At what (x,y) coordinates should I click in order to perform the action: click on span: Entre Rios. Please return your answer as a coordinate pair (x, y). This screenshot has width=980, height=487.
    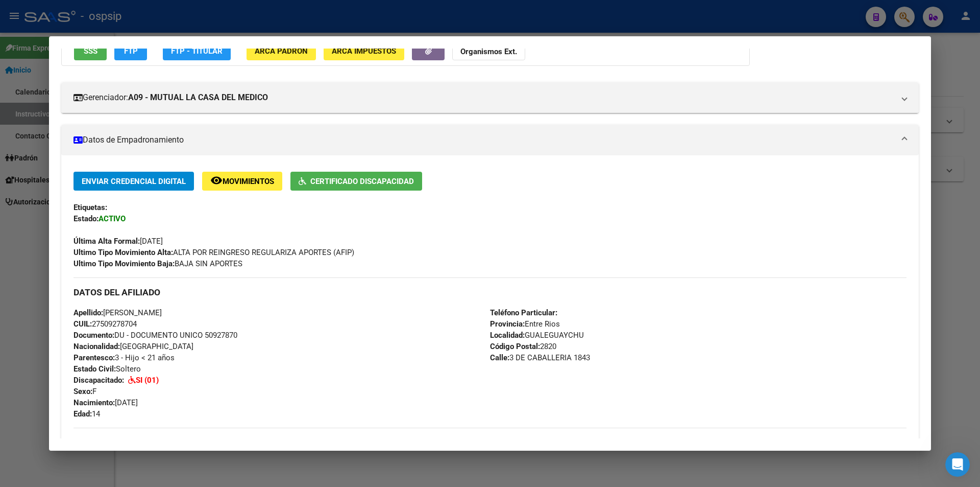
    Looking at the image, I should click on (525, 324).